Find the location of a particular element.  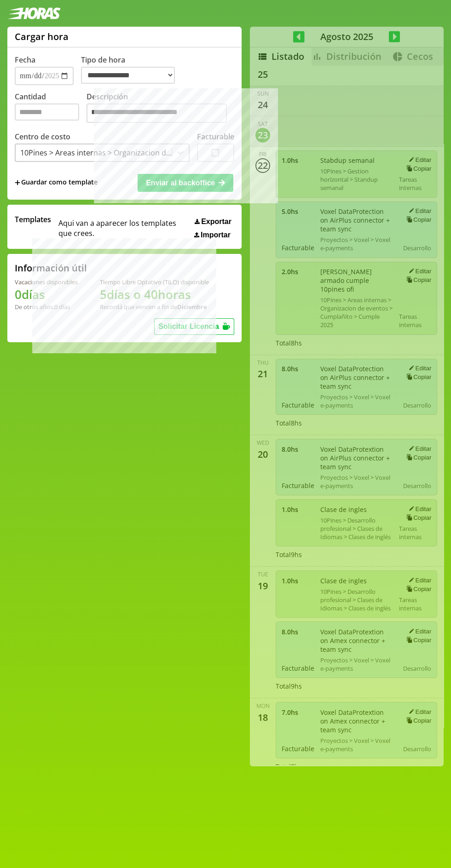

b: Diciembre is located at coordinates (192, 307).